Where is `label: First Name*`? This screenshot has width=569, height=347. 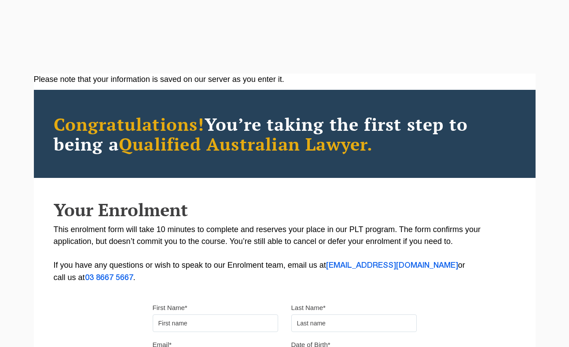
label: First Name* is located at coordinates (170, 308).